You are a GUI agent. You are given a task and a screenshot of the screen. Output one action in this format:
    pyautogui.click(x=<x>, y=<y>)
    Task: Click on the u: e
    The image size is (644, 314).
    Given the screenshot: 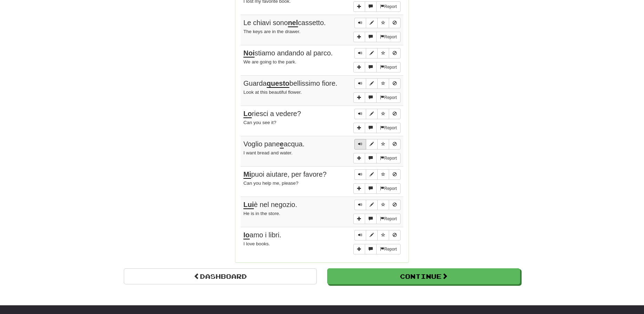 What is the action you would take?
    pyautogui.click(x=282, y=144)
    